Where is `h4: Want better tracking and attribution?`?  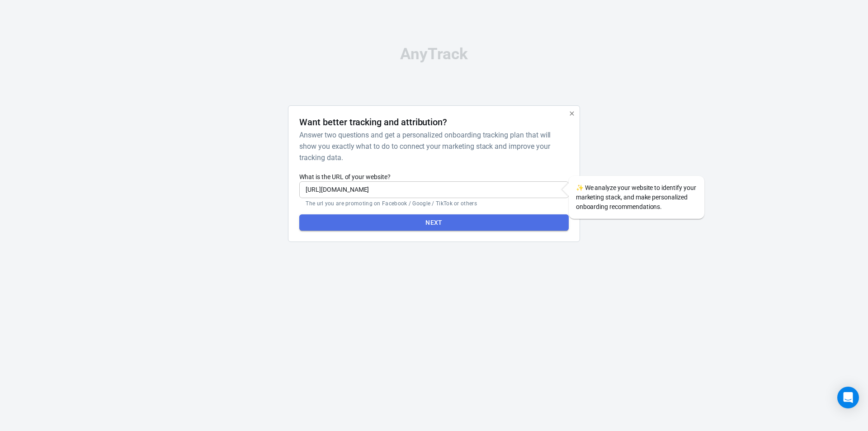
h4: Want better tracking and attribution? is located at coordinates (373, 122).